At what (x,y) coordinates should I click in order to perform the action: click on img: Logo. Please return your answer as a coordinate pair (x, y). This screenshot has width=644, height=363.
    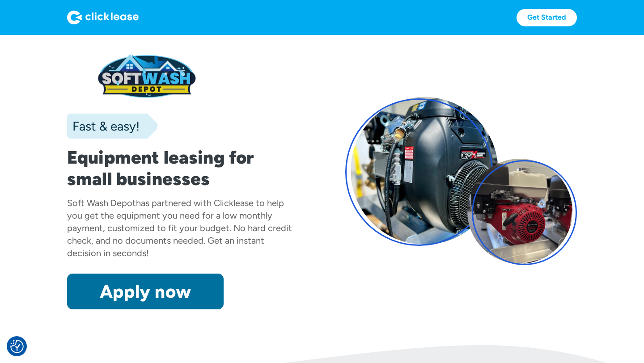
    Looking at the image, I should click on (103, 17).